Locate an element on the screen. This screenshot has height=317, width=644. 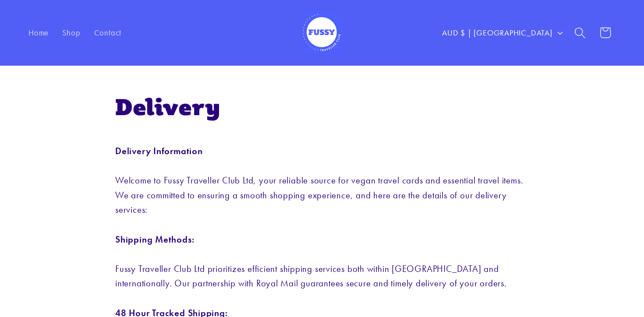
span: Shop is located at coordinates (71, 33).